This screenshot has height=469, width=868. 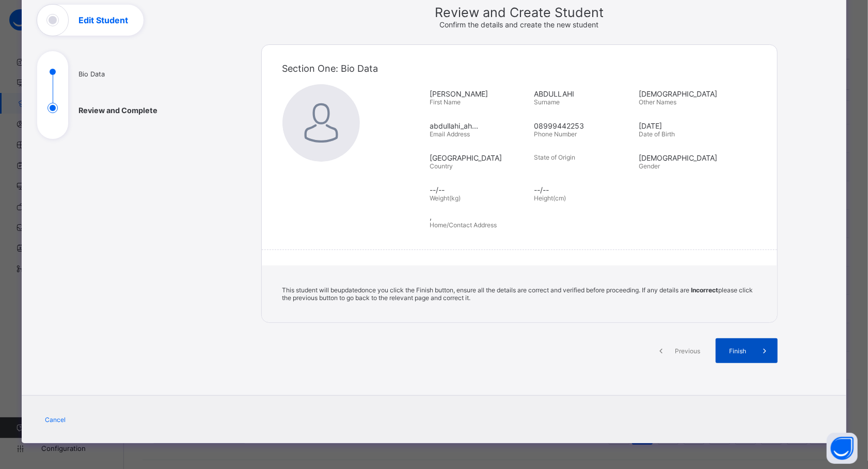 What do you see at coordinates (688, 350) in the screenshot?
I see `span: Previous` at bounding box center [688, 350].